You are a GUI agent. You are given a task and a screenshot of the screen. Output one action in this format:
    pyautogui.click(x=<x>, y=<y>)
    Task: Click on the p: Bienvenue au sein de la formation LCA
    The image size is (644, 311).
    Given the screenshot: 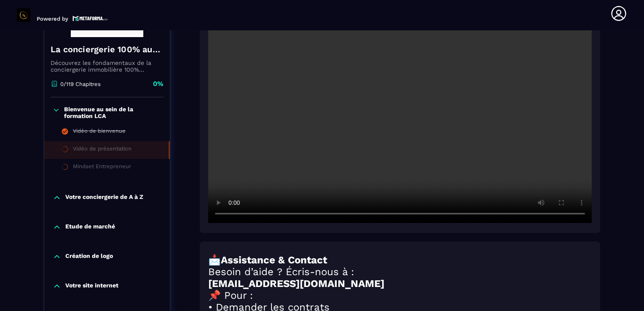 What is the action you would take?
    pyautogui.click(x=113, y=113)
    